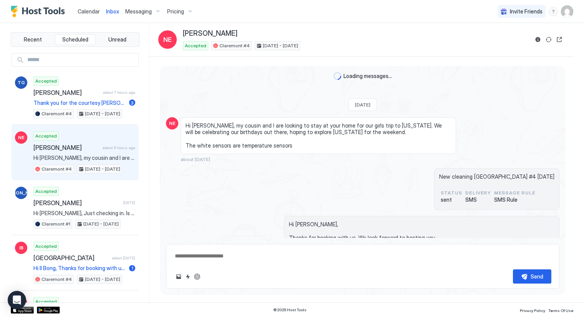 The height and width of the screenshot is (317, 584). Describe the element at coordinates (138, 12) in the screenshot. I see `span: Messaging` at that location.